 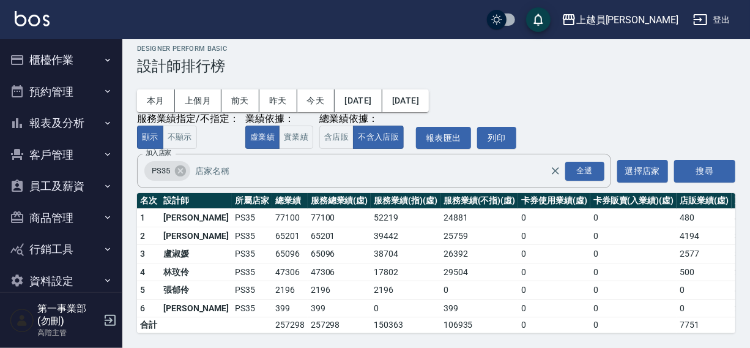 What do you see at coordinates (143, 308) in the screenshot?
I see `span: 6` at bounding box center [143, 308].